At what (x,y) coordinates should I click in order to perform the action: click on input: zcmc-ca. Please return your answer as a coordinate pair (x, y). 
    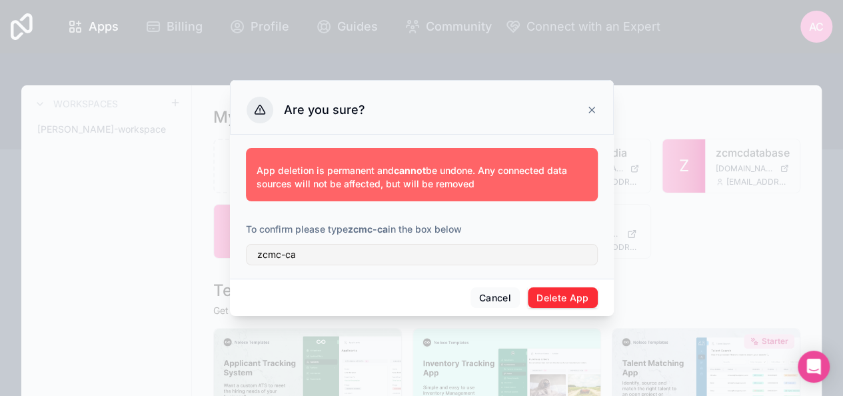
    Looking at the image, I should click on (422, 255).